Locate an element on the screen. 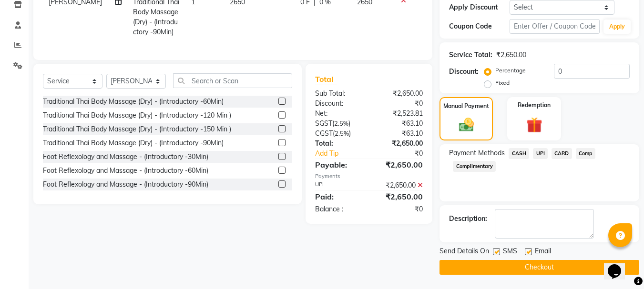 This screenshot has height=289, width=644. span: CARD is located at coordinates (561, 154).